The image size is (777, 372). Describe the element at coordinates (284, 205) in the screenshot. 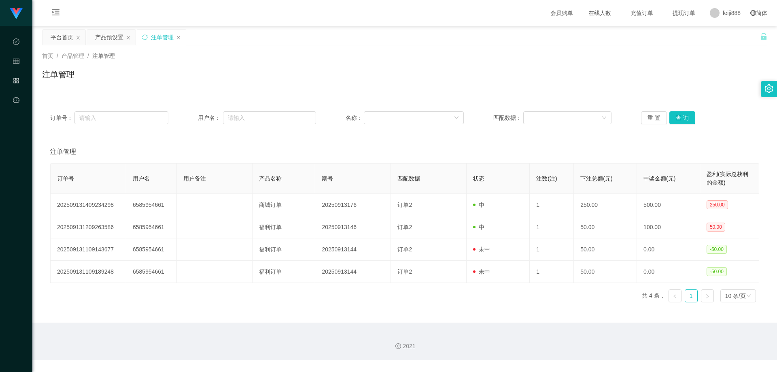

I see `td: 商城订单` at that location.